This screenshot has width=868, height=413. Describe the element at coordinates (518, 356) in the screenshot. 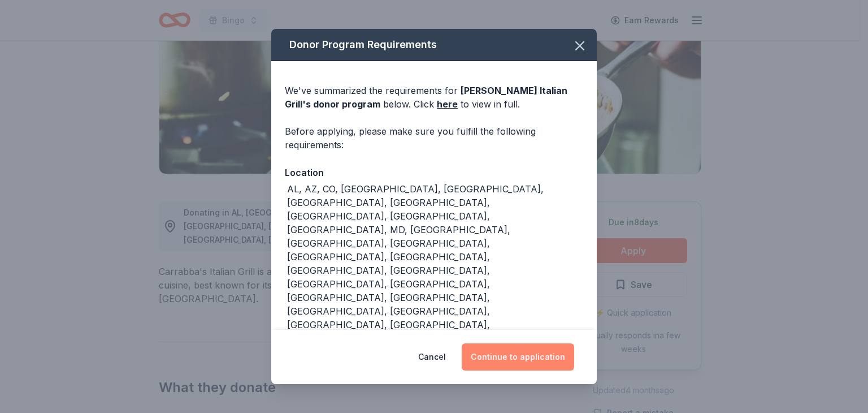

I see `button: Continue to application` at that location.